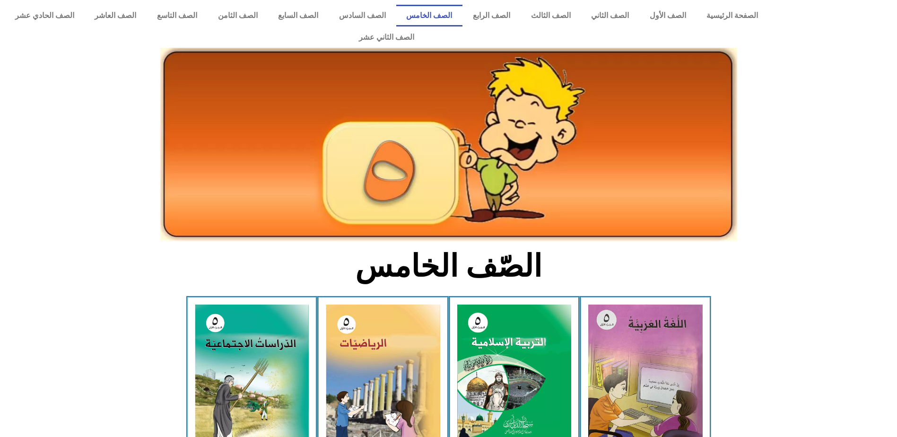 Image resolution: width=897 pixels, height=437 pixels. Describe the element at coordinates (238, 16) in the screenshot. I see `a: الصف الثامن` at that location.